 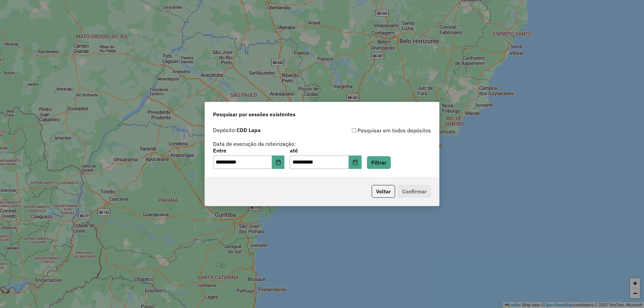 What do you see at coordinates (325, 151) in the screenshot?
I see `label: até` at bounding box center [325, 151].